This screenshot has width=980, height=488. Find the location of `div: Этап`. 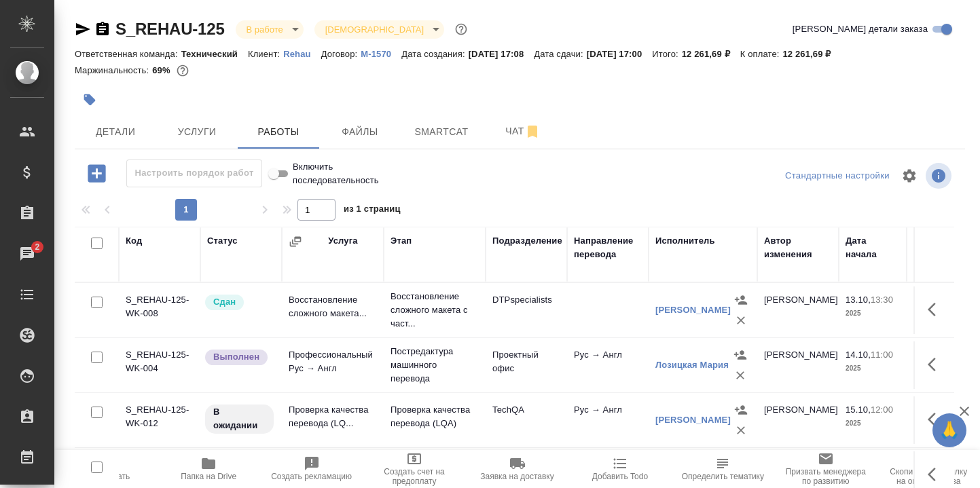

div: Этап is located at coordinates (401, 241).